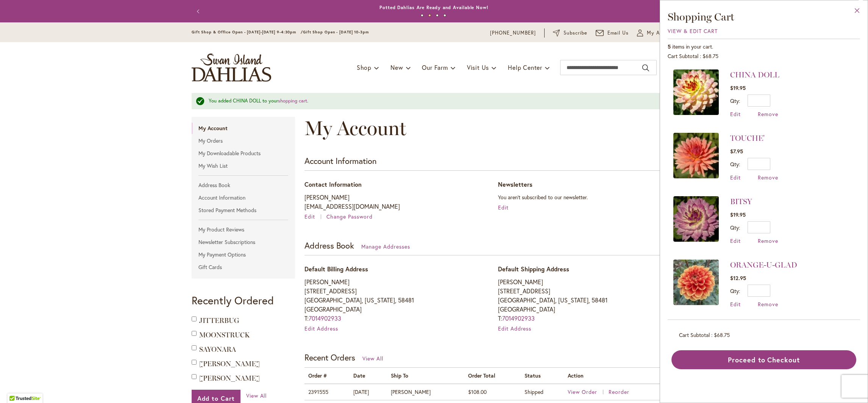  Describe the element at coordinates (693, 31) in the screenshot. I see `span: View & Edit Cart` at that location.